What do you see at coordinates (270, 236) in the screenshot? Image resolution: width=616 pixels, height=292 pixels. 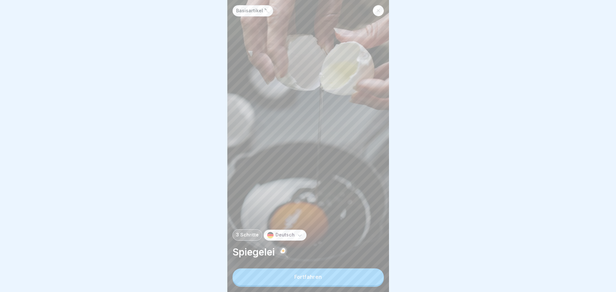 I see `img: de.svg` at bounding box center [270, 236].